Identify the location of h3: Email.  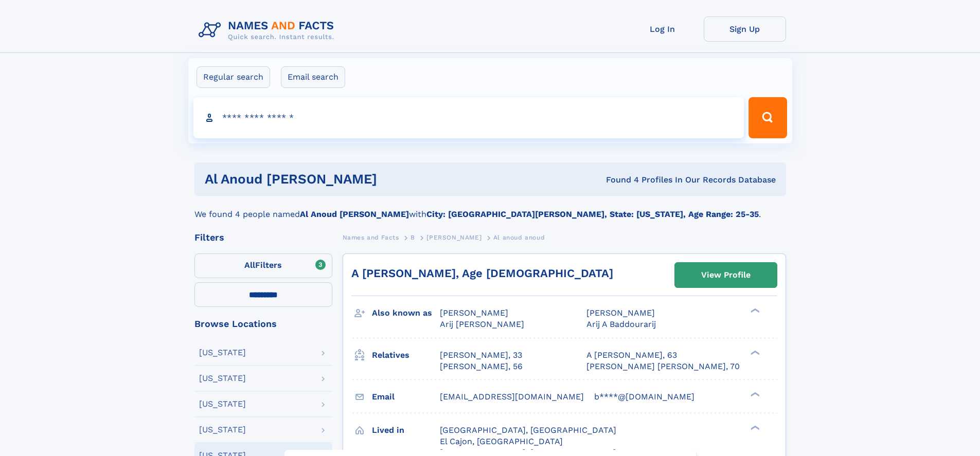
(406, 397).